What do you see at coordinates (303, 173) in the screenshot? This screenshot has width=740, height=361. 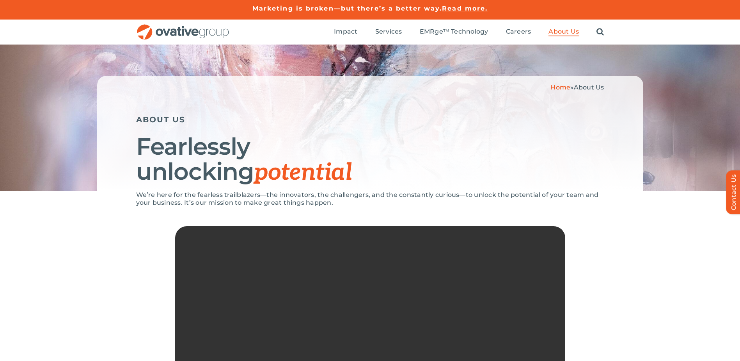 I see `span: potential` at bounding box center [303, 173].